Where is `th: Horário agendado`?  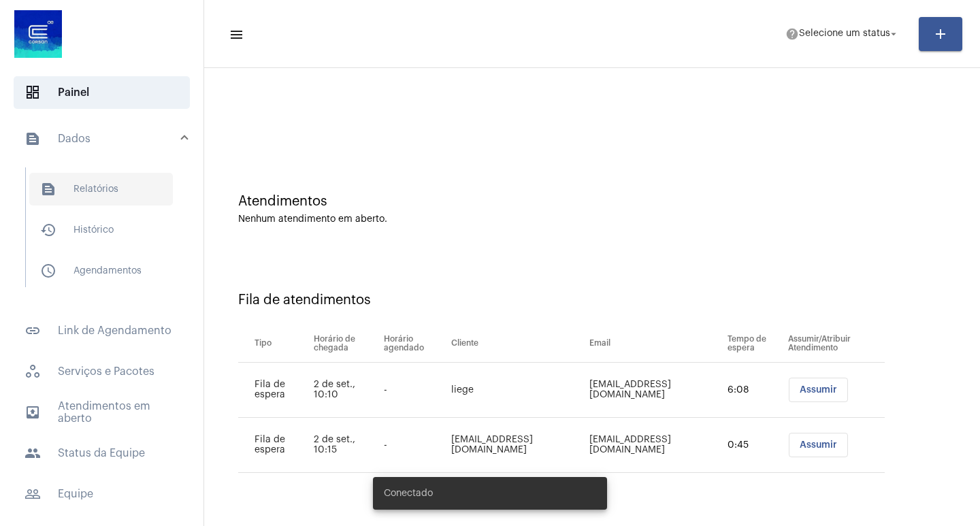 th: Horário agendado is located at coordinates (414, 343).